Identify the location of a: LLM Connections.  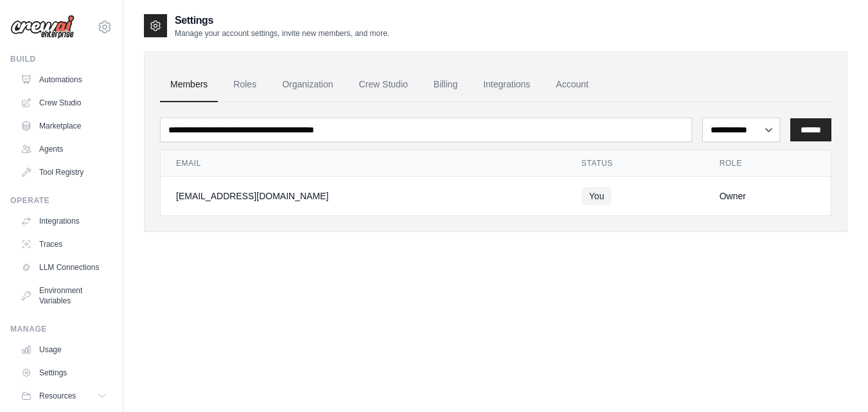
(64, 268).